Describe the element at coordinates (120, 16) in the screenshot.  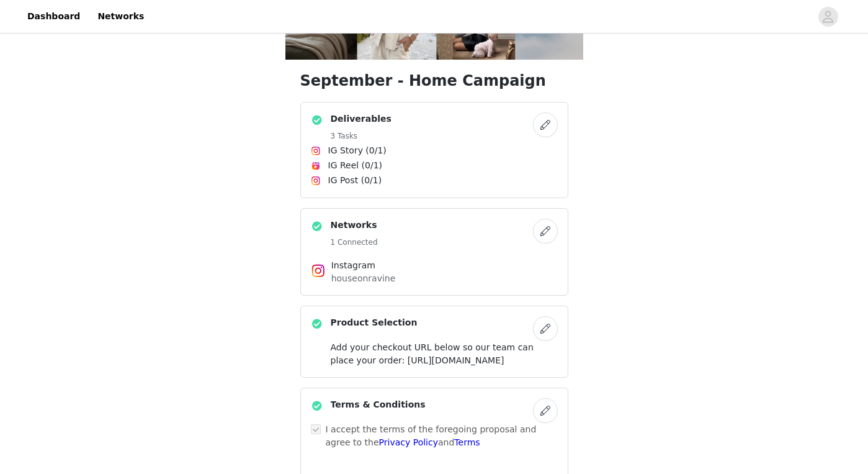
I see `a: Networks` at that location.